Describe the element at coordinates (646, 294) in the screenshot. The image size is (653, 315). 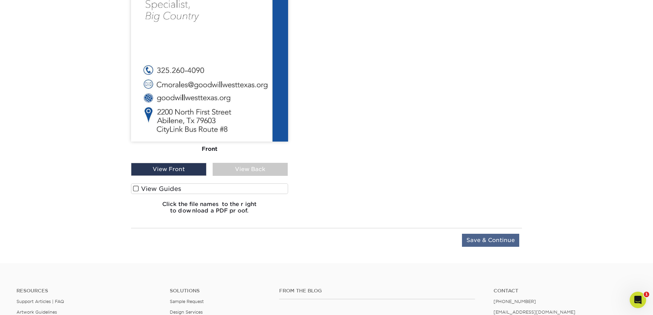
I see `span: 1` at that location.